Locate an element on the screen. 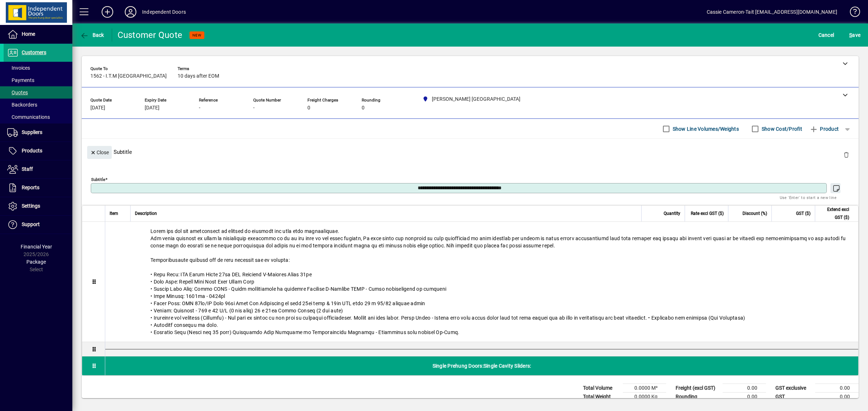  td: GST exclusive is located at coordinates (793, 388).